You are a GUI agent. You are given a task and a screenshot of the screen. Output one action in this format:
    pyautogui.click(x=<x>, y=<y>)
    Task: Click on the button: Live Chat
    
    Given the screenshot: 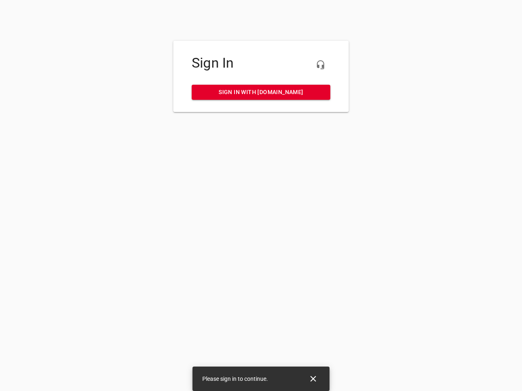 What is the action you would take?
    pyautogui.click(x=320, y=65)
    